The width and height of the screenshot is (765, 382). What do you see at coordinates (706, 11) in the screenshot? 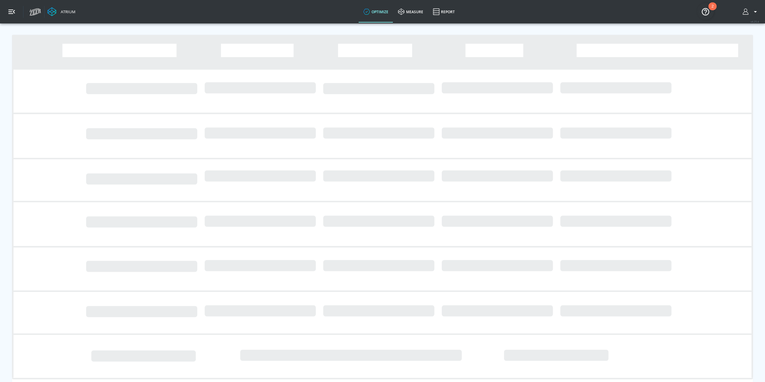
I see `button: Open Resource Center, 2 new notifications` at bounding box center [706, 11].